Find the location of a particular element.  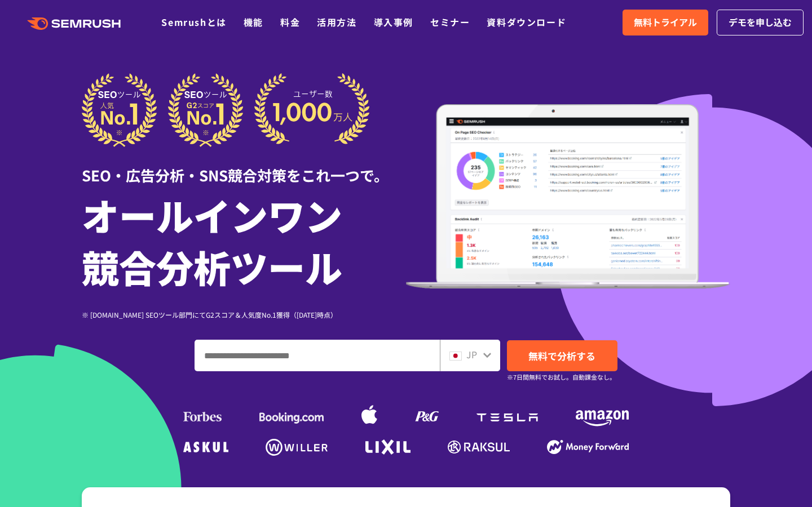

a: 活用方法 is located at coordinates (337, 22).